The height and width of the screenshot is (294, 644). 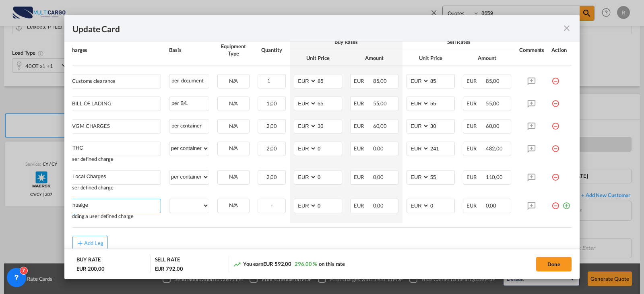 I want to click on span: 110,00, so click(x=494, y=177).